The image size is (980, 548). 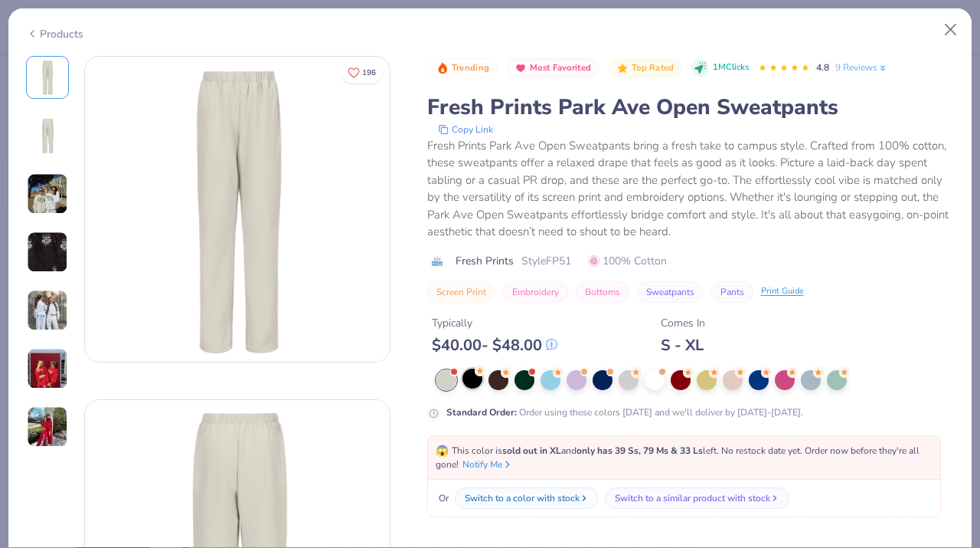 What do you see at coordinates (951, 30) in the screenshot?
I see `button: Close` at bounding box center [951, 30].